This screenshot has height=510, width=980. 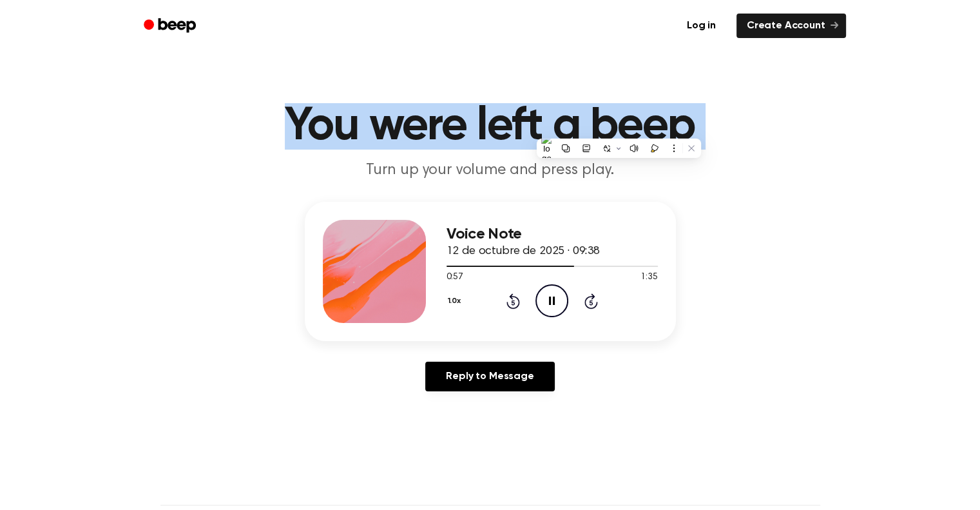 What do you see at coordinates (701, 26) in the screenshot?
I see `a: Log in` at bounding box center [701, 26].